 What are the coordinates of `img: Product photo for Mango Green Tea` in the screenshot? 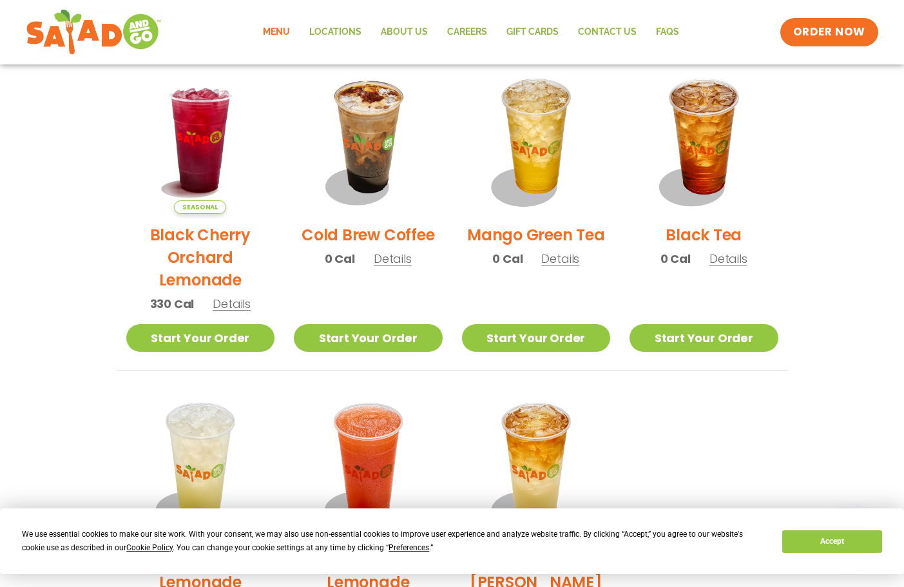 It's located at (536, 140).